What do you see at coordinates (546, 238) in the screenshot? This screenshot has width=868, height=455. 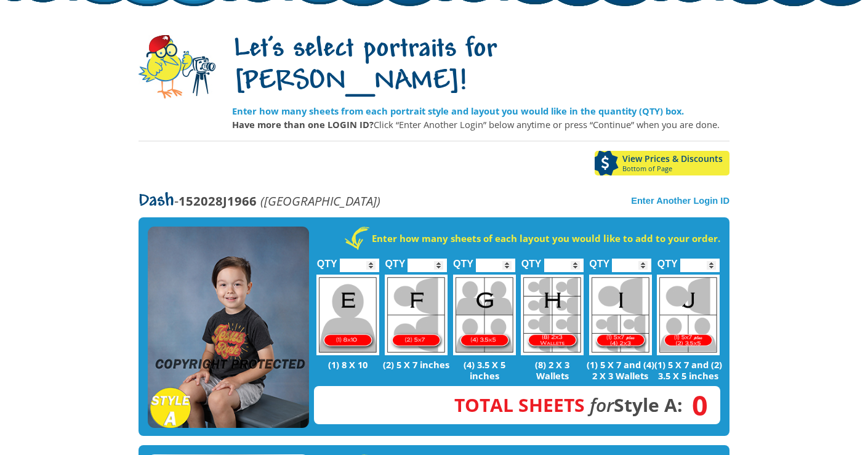 I see `strong: Enter how many sheets of each layout you would like to add to your order.` at bounding box center [546, 238].